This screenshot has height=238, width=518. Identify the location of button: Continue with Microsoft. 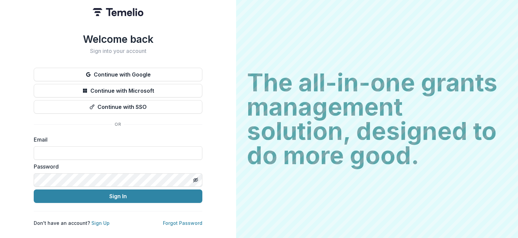
(118, 91).